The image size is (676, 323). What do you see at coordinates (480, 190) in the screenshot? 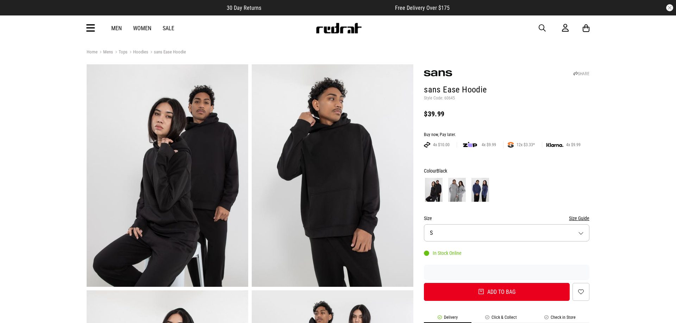
I see `img: Blue` at bounding box center [480, 190].